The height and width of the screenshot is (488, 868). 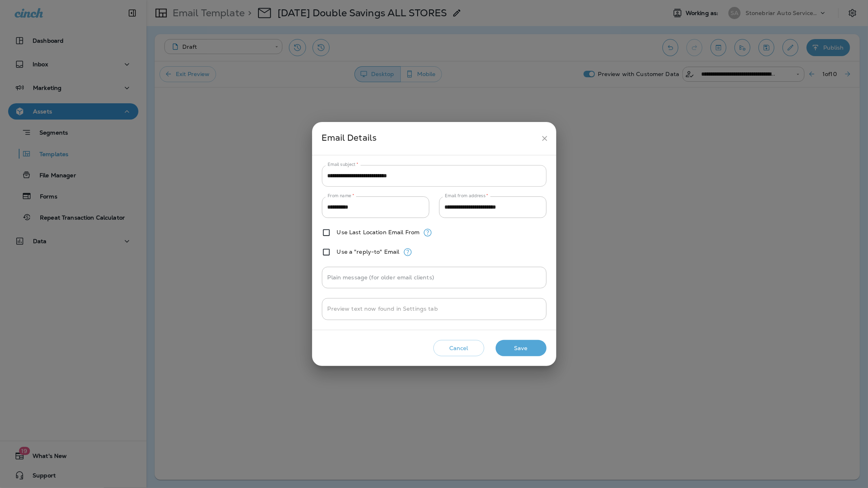 I want to click on label: From name, so click(x=341, y=195).